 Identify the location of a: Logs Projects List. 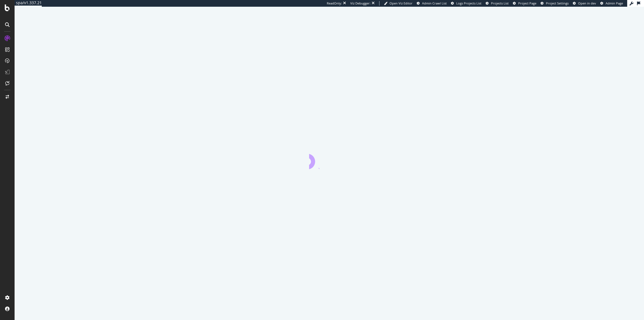
(466, 3).